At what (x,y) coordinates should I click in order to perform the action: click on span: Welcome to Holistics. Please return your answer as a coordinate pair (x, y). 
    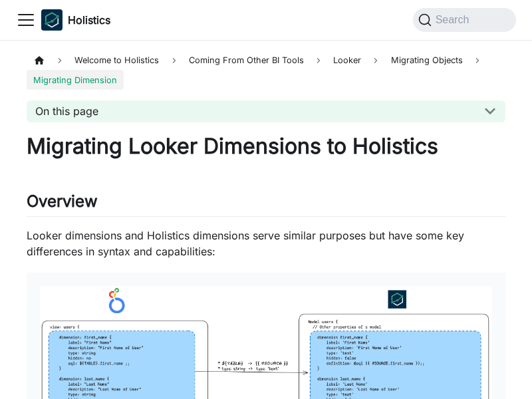
    Looking at the image, I should click on (116, 60).